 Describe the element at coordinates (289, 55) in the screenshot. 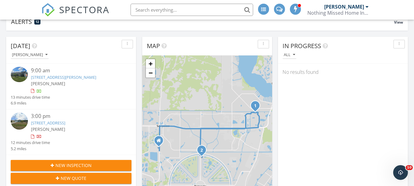

I see `button: All` at that location.